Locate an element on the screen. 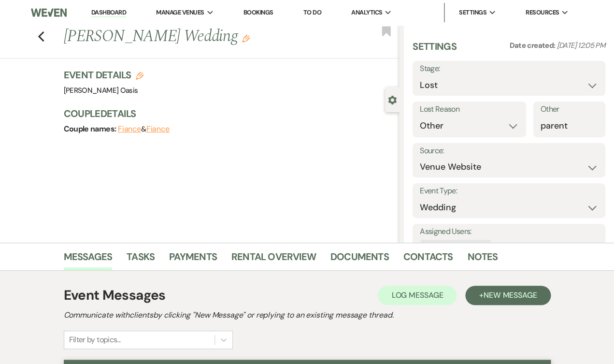 Image resolution: width=614 pixels, height=364 pixels. a: Bookings is located at coordinates (259, 12).